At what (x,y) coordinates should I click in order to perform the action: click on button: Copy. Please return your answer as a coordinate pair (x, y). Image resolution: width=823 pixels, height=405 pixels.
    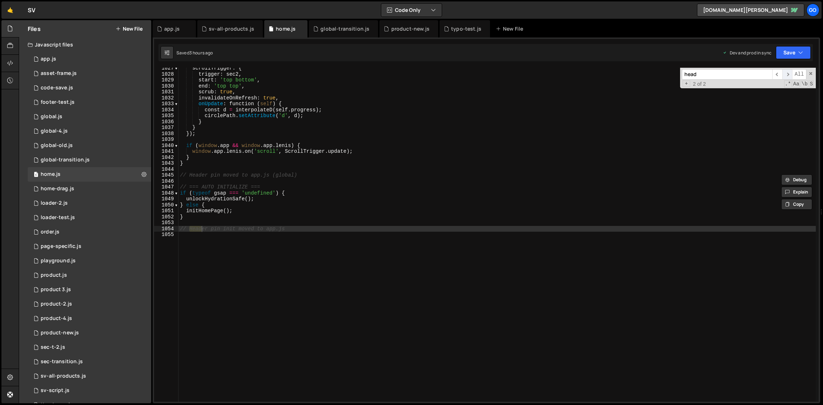
    Looking at the image, I should click on (797, 204).